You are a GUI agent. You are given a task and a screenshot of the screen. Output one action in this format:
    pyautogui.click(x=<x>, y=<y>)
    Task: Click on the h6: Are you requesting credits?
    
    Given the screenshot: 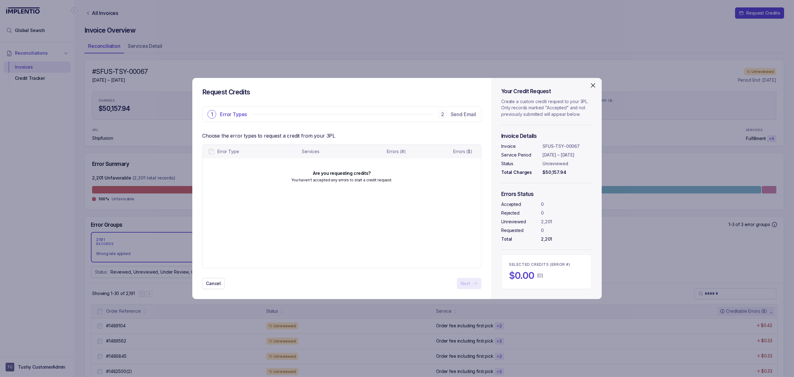 What is the action you would take?
    pyautogui.click(x=342, y=173)
    